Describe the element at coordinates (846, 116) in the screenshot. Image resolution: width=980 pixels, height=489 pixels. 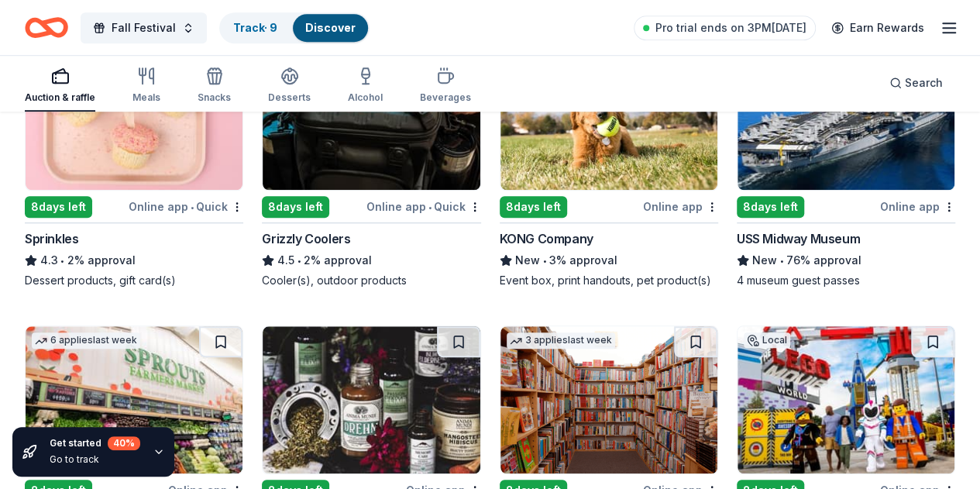
I see `img: Image for USS Midway Museum` at that location.